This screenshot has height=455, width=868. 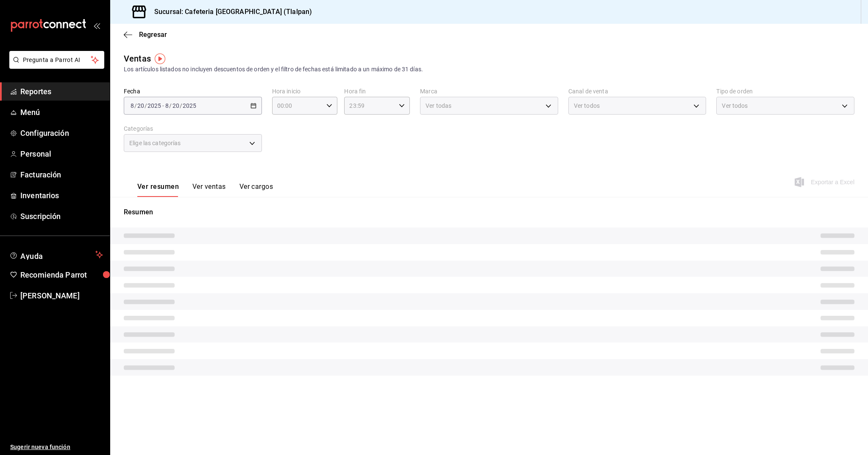 I want to click on label: Marca, so click(x=489, y=91).